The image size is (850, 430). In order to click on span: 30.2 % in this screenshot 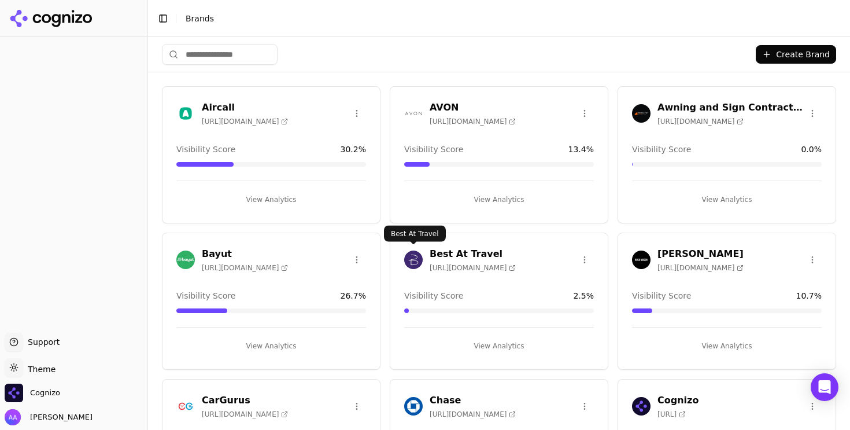, I will do `click(353, 149)`.